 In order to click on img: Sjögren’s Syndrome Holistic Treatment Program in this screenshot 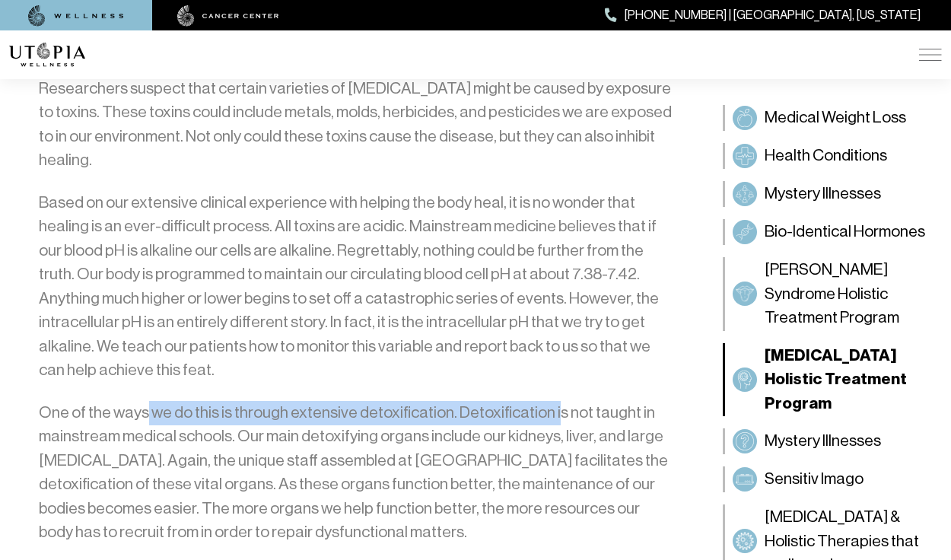, I will do `click(744, 294)`.